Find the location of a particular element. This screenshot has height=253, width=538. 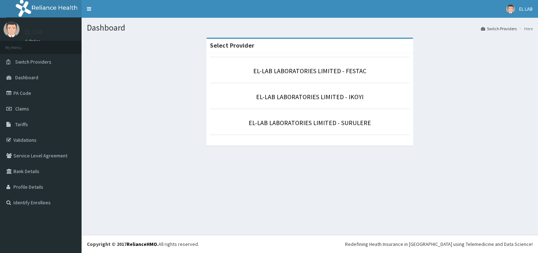

a: EL-LAB LABORATORIES LIMITED - SURULERE is located at coordinates (310, 122).